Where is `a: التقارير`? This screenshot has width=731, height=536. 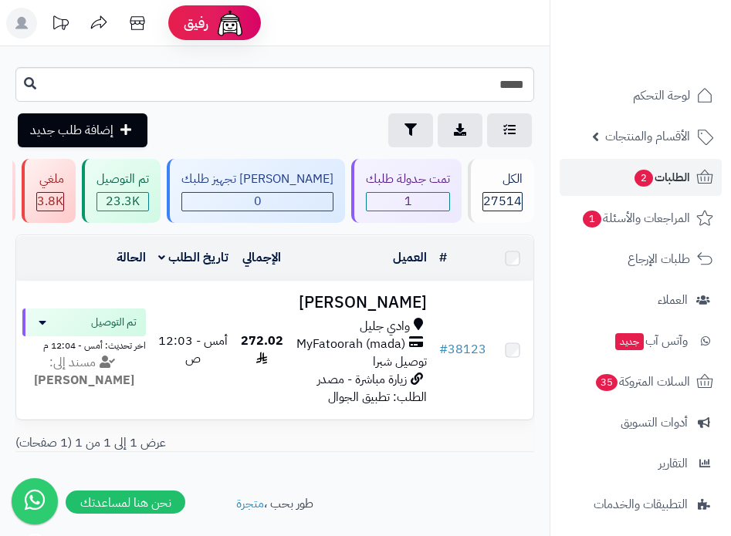
a: التقارير is located at coordinates (641, 464).